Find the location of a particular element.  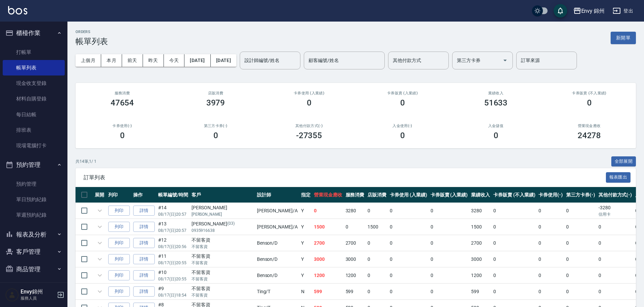

h2: 其他付款方式(-) is located at coordinates (309, 126).